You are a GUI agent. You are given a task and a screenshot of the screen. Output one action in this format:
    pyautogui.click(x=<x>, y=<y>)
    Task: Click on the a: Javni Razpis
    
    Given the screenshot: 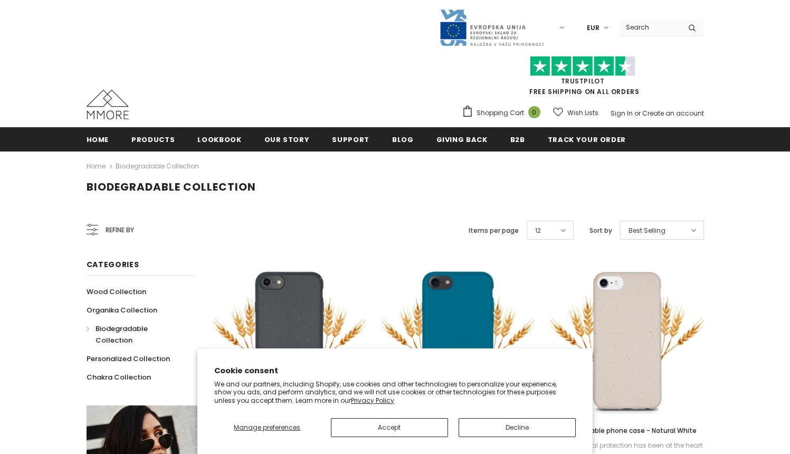 What is the action you would take?
    pyautogui.click(x=492, y=27)
    